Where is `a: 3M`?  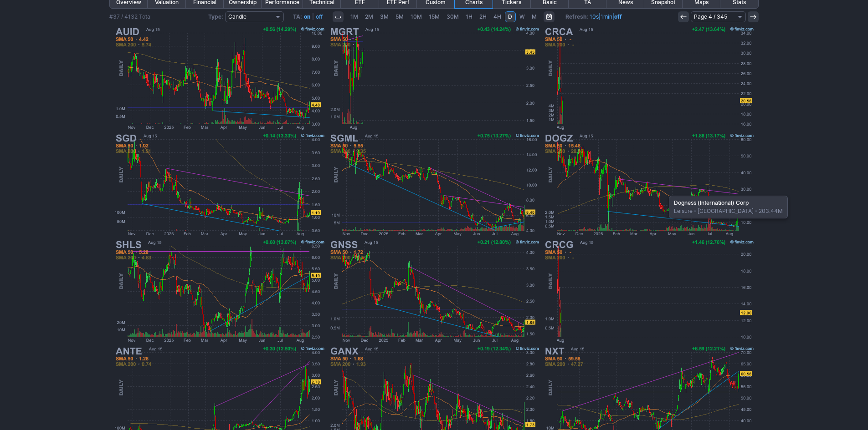 a: 3M is located at coordinates (384, 17).